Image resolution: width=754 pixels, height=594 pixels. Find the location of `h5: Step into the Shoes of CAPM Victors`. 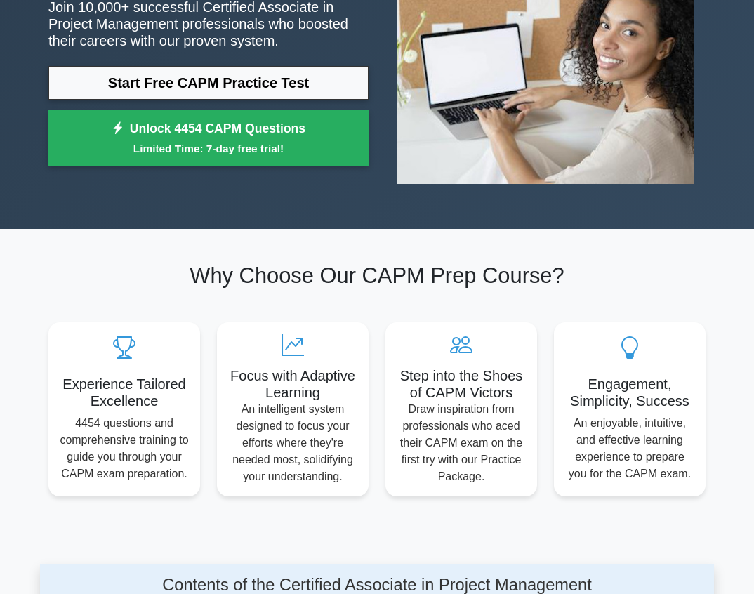

h5: Step into the Shoes of CAPM Victors is located at coordinates (461, 384).